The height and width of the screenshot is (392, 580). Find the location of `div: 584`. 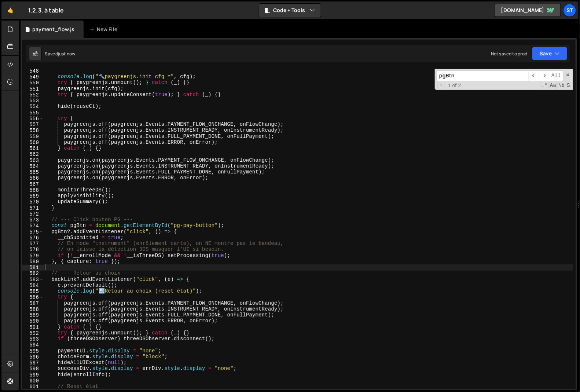

div: 584 is located at coordinates (33, 286).